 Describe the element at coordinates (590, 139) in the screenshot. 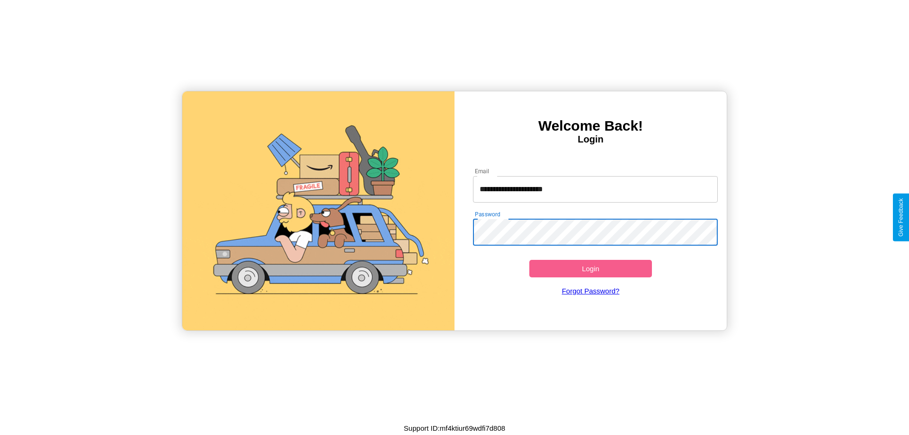

I see `h4: Login` at that location.